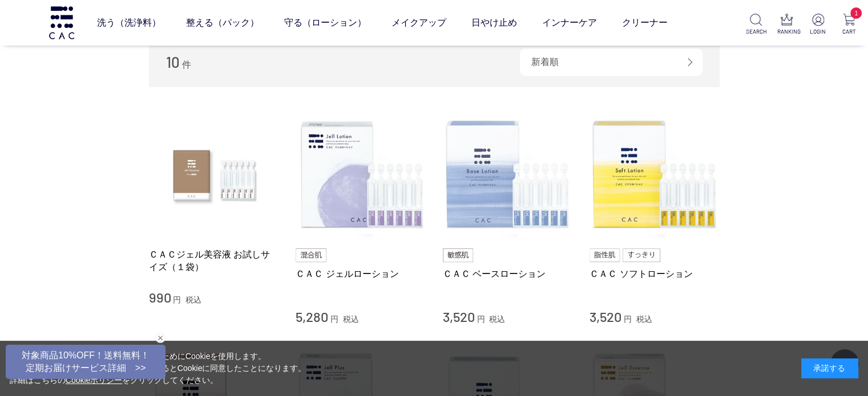  What do you see at coordinates (830, 369) in the screenshot?
I see `div: 承諾する` at bounding box center [830, 369].